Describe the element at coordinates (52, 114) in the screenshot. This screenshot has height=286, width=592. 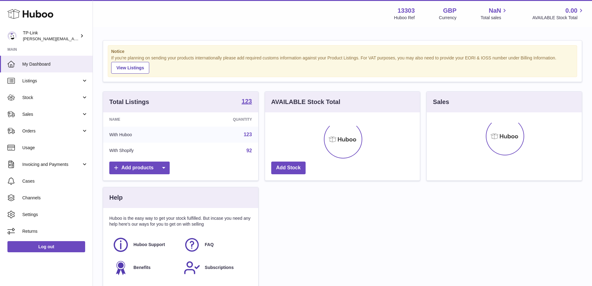
I see `span: Sales` at that location.